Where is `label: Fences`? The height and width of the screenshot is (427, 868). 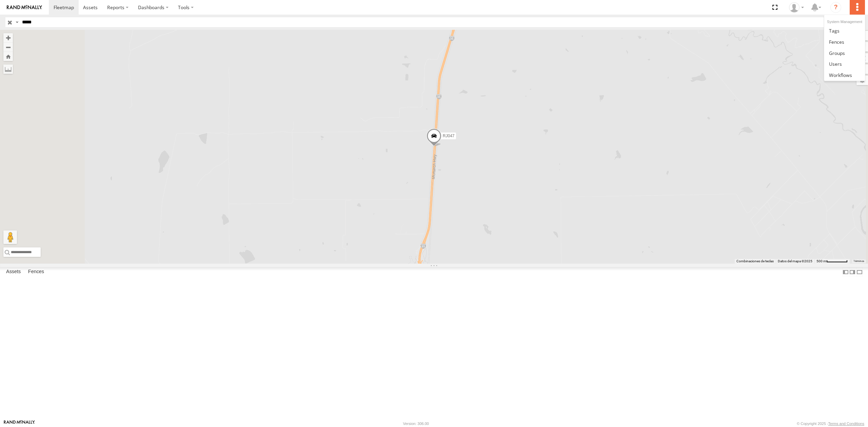 label: Fences is located at coordinates (36, 272).